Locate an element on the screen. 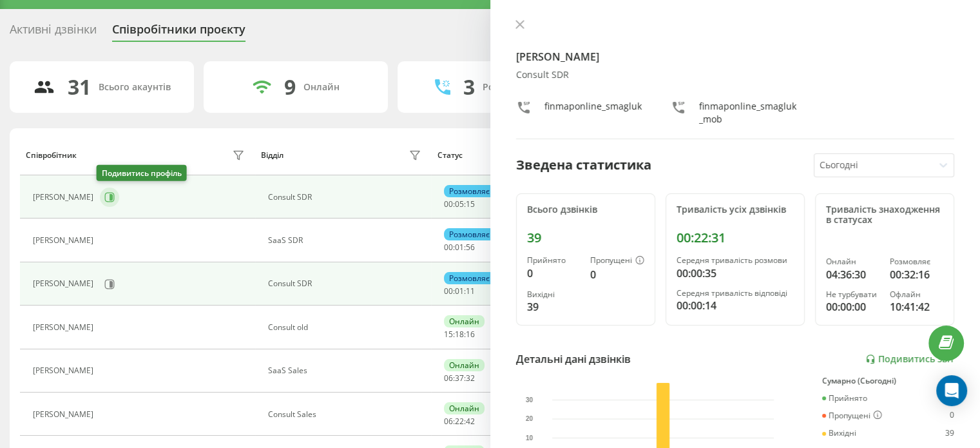  div: Consult old is located at coordinates (346, 327).